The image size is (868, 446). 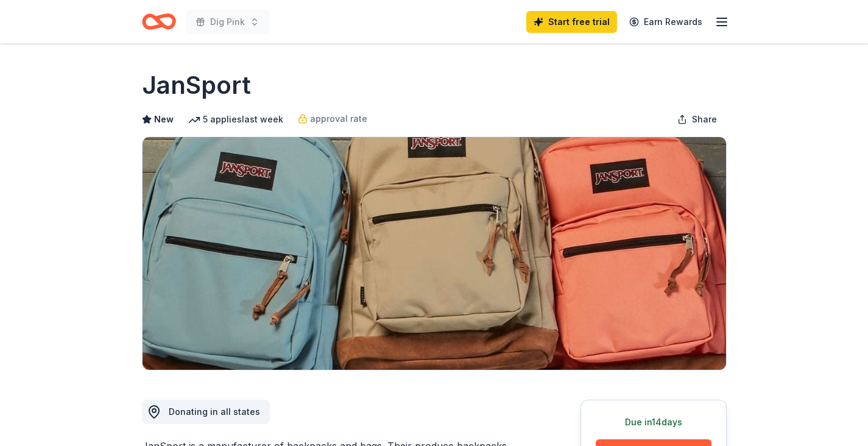 I want to click on a: approval rate, so click(x=332, y=119).